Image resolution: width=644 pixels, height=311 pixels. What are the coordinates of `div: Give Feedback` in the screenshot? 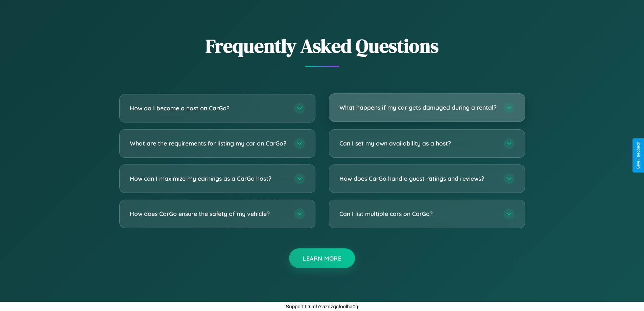 It's located at (638, 155).